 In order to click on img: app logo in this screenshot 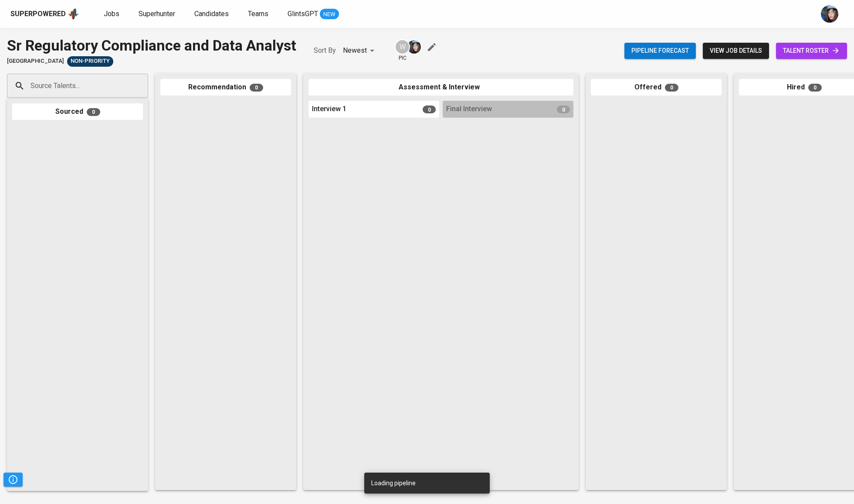, I will do `click(73, 14)`.